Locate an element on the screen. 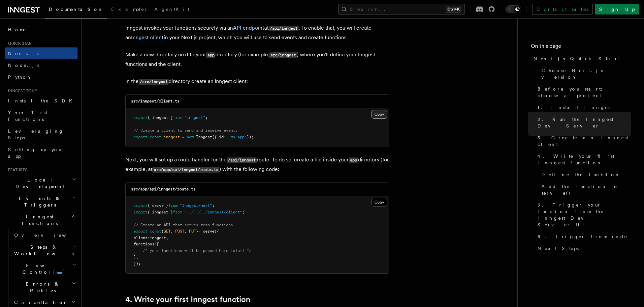 The width and height of the screenshot is (644, 307). span: "inngest" is located at coordinates (195, 118).